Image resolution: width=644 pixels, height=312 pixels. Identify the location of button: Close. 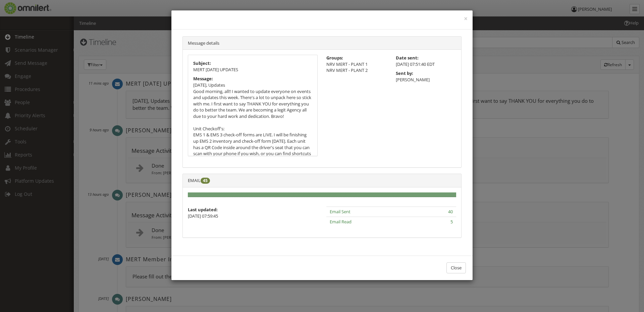
(456, 267).